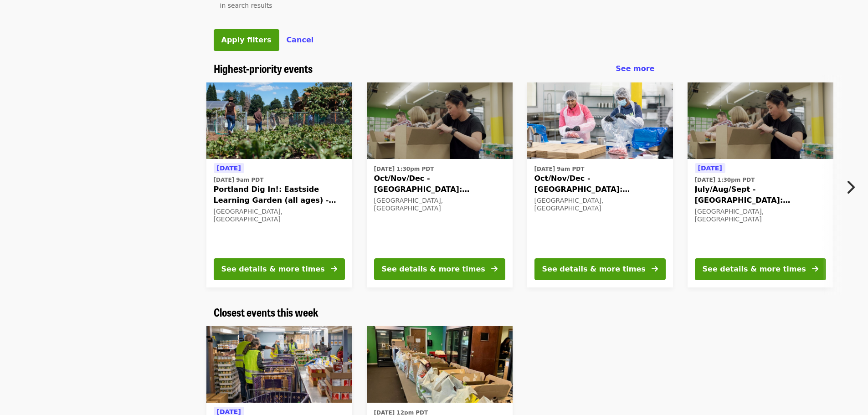  I want to click on a: See details for "Portland Dig In!: Eastside Learning Garden (all ages) - Aug/Sept/Oct", so click(279, 185).